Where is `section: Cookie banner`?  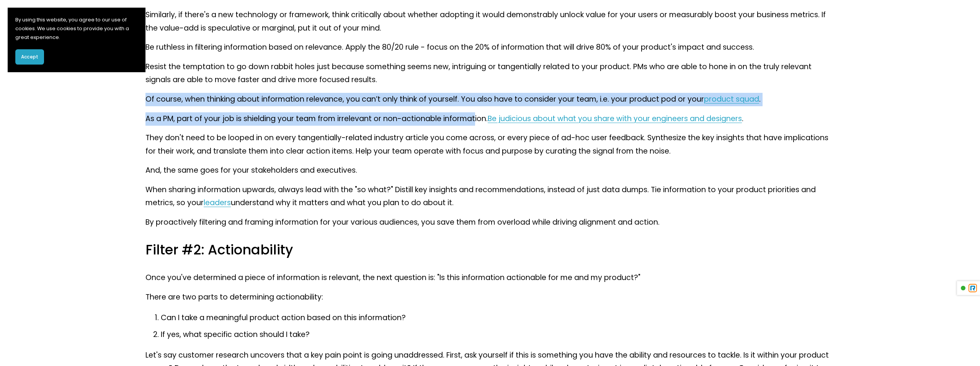 section: Cookie banner is located at coordinates (76, 40).